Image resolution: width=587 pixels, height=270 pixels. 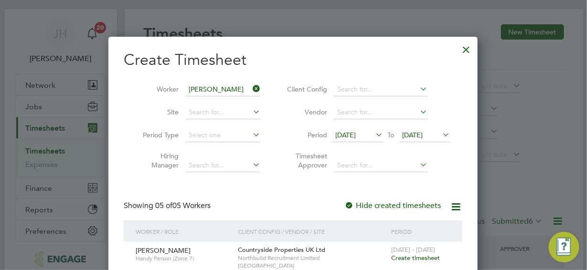 I want to click on div: Worker / Role, so click(x=184, y=232).